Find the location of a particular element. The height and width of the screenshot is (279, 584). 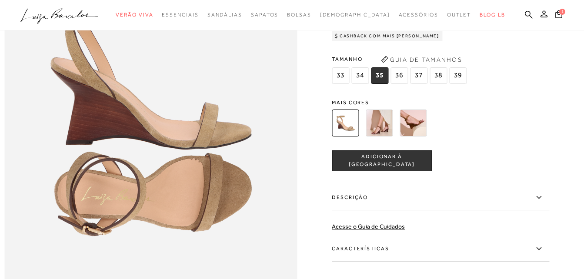

label: Descrição is located at coordinates (440, 198).